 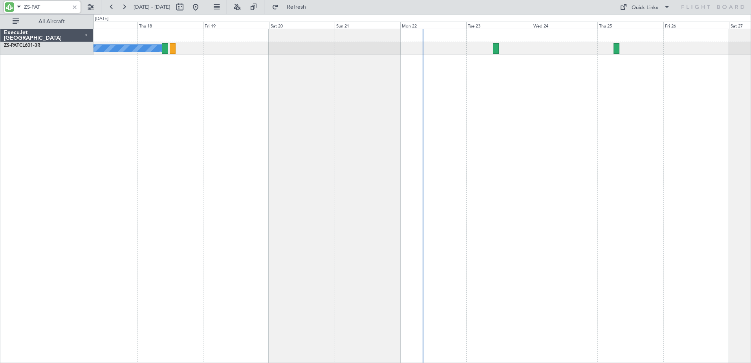 What do you see at coordinates (46, 7) in the screenshot?
I see `input: A/C (Reg. or Type)` at bounding box center [46, 7].